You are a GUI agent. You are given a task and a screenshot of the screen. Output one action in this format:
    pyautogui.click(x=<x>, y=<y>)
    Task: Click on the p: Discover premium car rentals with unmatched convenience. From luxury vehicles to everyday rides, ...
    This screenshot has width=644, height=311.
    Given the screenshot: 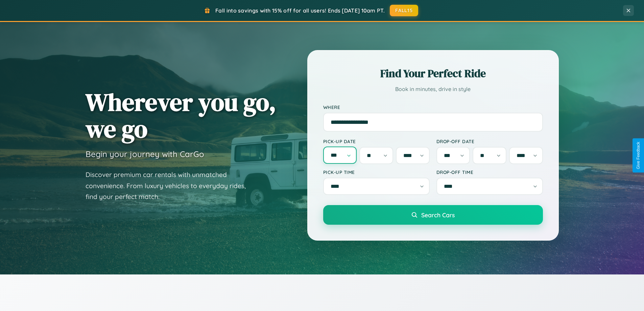 What is the action you would take?
    pyautogui.click(x=170, y=185)
    